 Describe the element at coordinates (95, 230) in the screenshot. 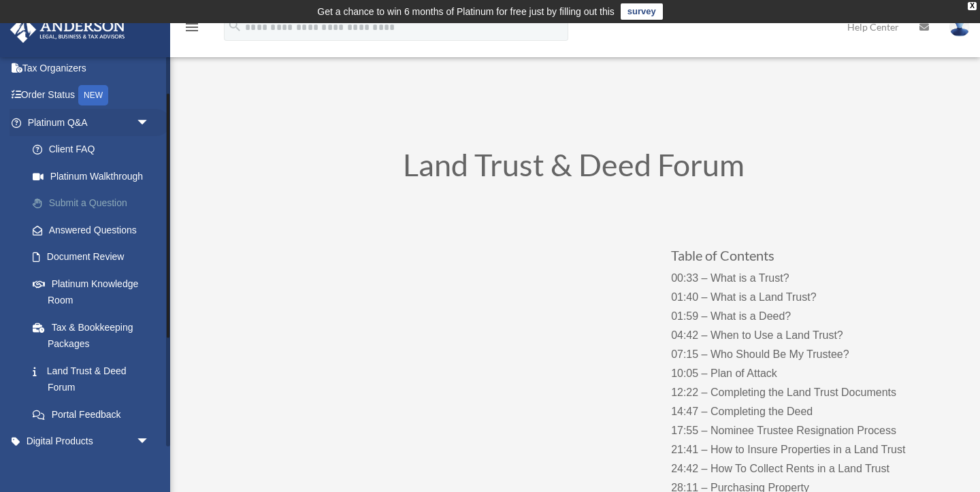

I see `a: Answered Questions` at that location.